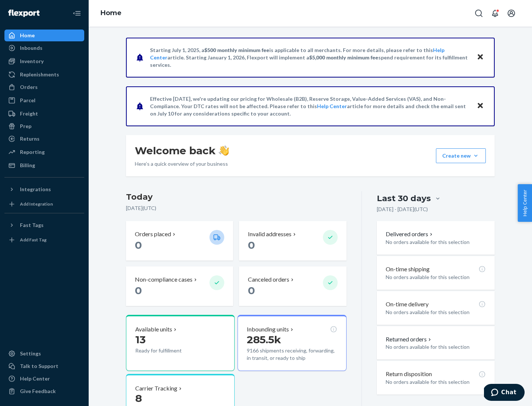 The image size is (532, 406). Describe the element at coordinates (269, 234) in the screenshot. I see `p: Invalid addresses` at that location.